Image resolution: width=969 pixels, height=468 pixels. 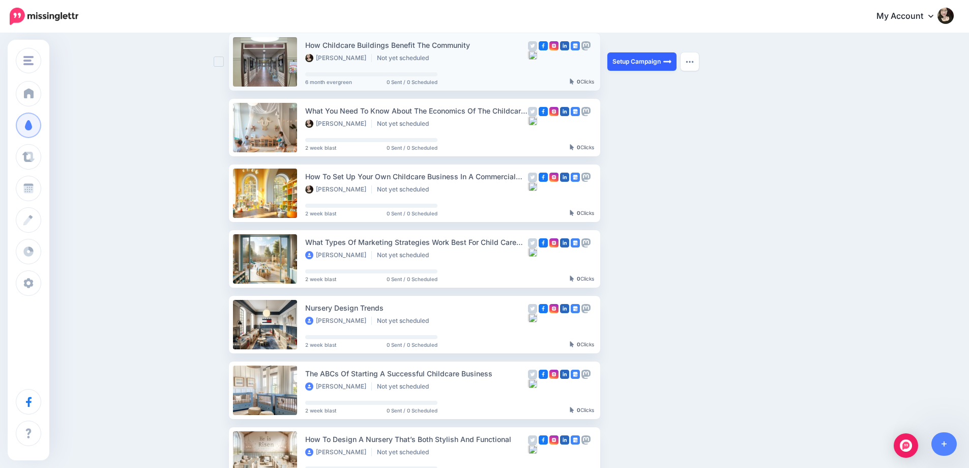 What do you see at coordinates (44, 16) in the screenshot?
I see `img: Missinglettr` at bounding box center [44, 16].